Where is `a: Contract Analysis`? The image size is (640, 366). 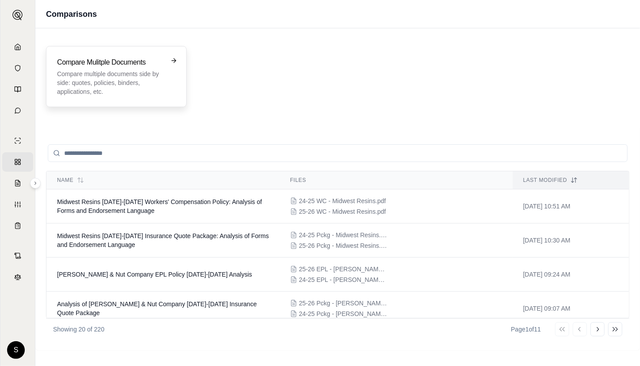 a: Contract Analysis is located at coordinates (18, 256).